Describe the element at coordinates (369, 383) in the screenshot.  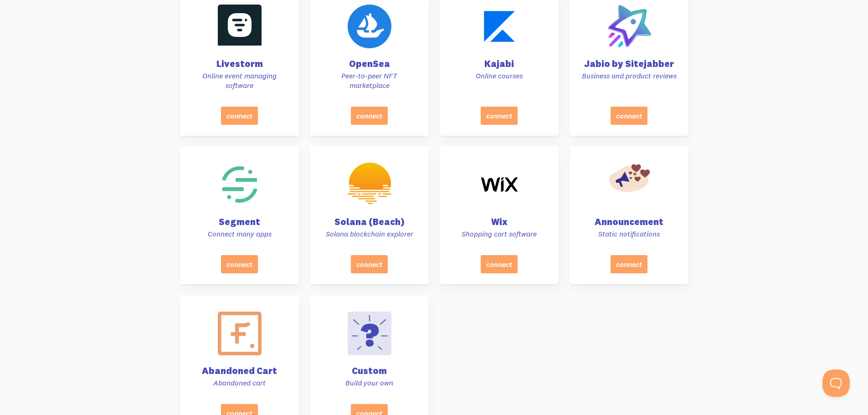
I see `p: Build your own` at that location.